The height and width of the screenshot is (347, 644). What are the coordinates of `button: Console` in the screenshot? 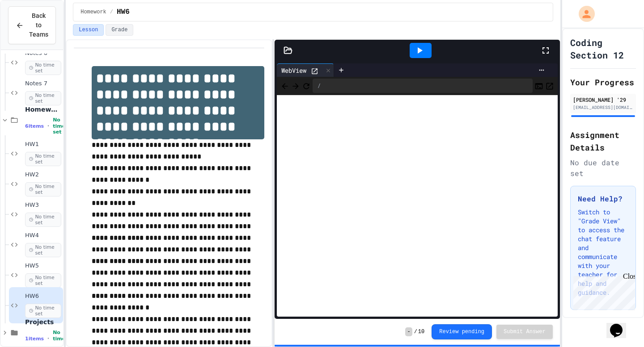 It's located at (539, 86).